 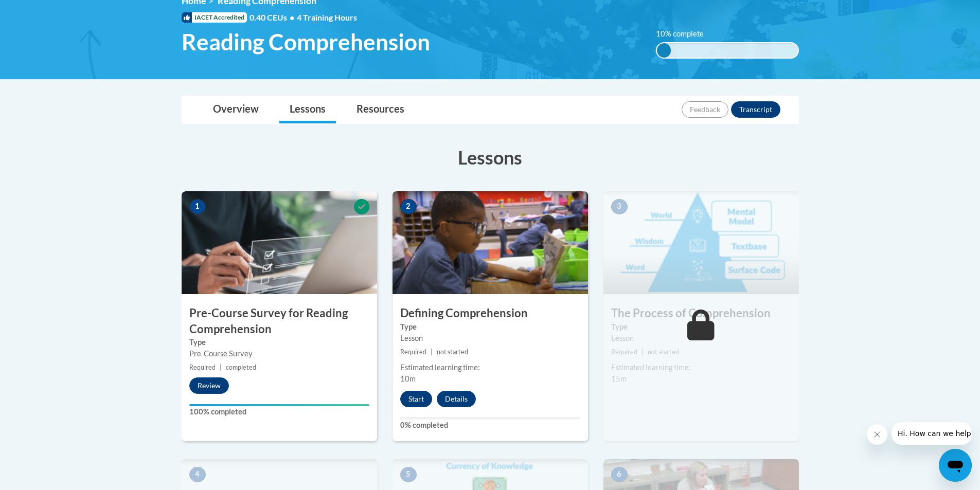 What do you see at coordinates (619, 207) in the screenshot?
I see `span: 3` at bounding box center [619, 207].